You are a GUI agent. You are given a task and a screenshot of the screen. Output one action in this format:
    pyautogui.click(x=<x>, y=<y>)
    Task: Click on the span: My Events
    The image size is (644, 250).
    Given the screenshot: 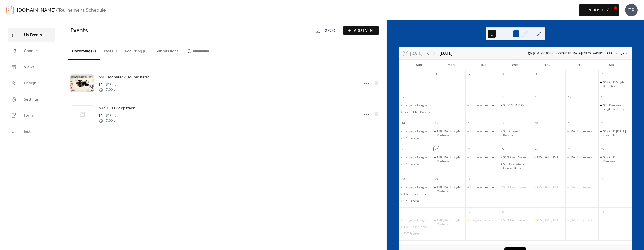 What is the action you would take?
    pyautogui.click(x=33, y=35)
    